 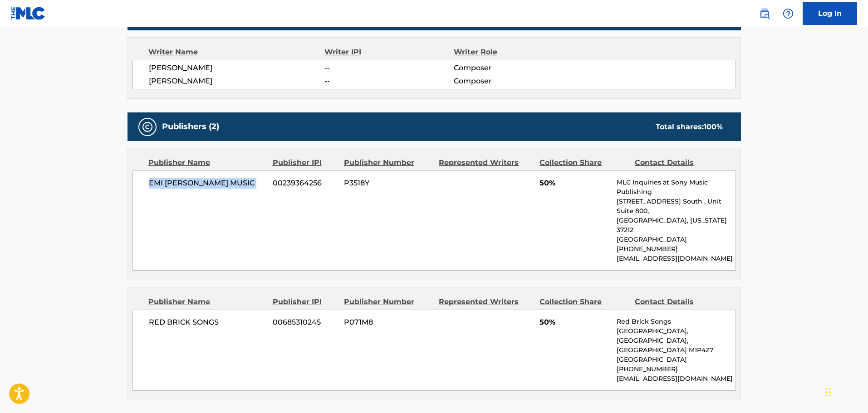 I want to click on img: MLC Logo, so click(x=28, y=13).